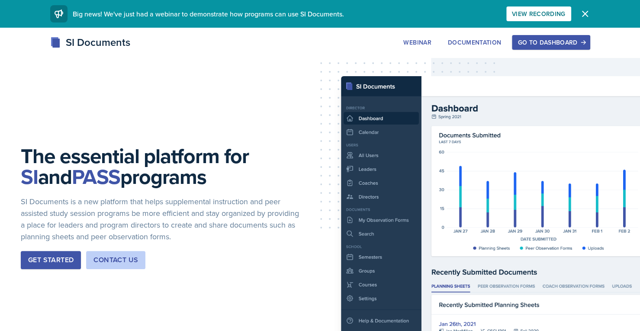  What do you see at coordinates (475, 42) in the screenshot?
I see `button: Documentation` at bounding box center [475, 42].